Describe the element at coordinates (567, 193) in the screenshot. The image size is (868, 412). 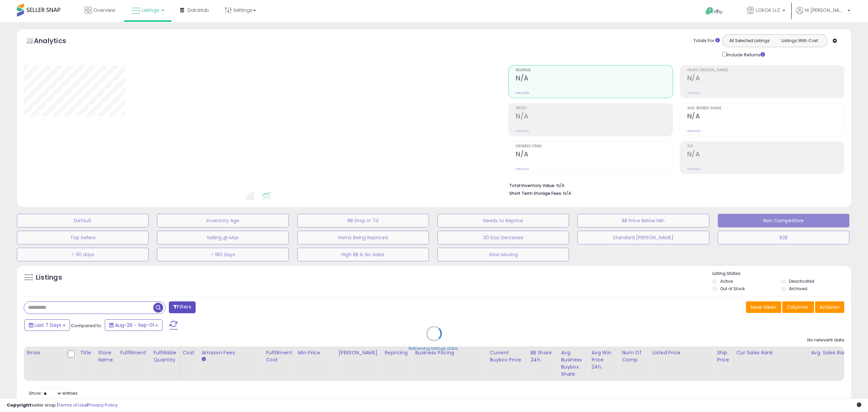
I see `span: N/A` at that location.